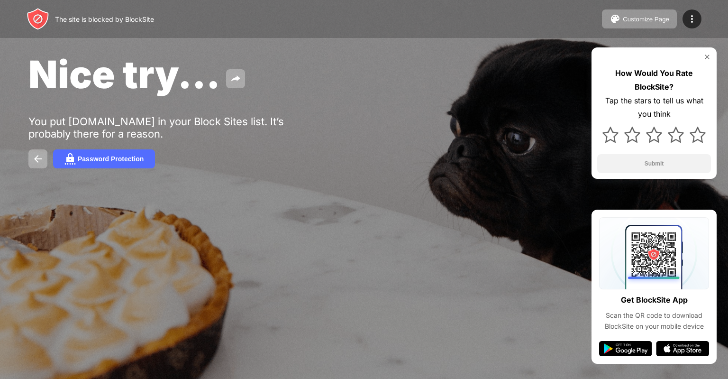 The width and height of the screenshot is (728, 379). I want to click on button: Submit, so click(654, 164).